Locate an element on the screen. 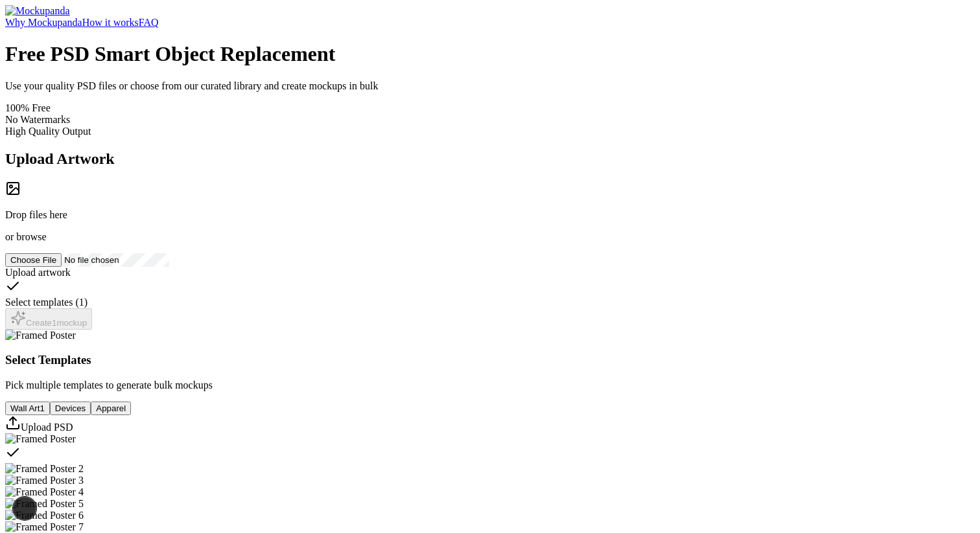 The height and width of the screenshot is (533, 980). a: Mockupanda home is located at coordinates (38, 10).